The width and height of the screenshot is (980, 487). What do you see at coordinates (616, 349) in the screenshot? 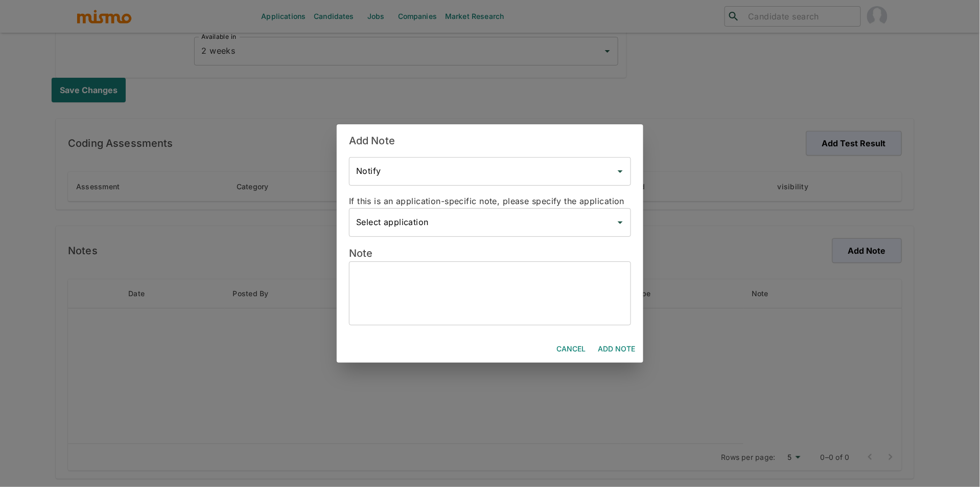
I see `button: Add Note` at bounding box center [616, 349].